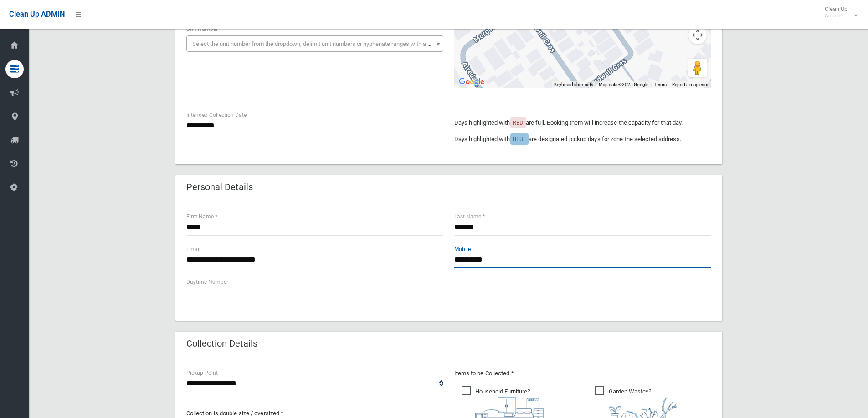 The width and height of the screenshot is (868, 418). Describe the element at coordinates (472, 82) in the screenshot. I see `a: Open this area in Google Maps (opens a new window)` at that location.